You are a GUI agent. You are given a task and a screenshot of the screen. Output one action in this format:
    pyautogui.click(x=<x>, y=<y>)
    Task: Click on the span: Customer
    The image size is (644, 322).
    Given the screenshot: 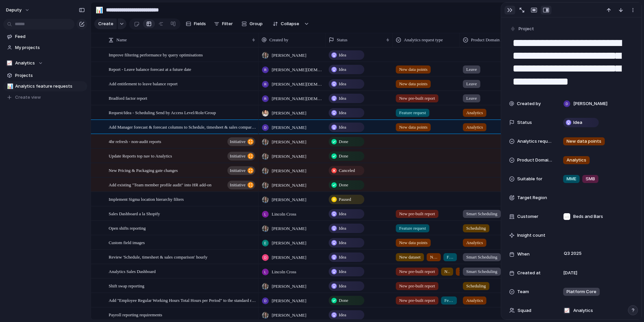 What is the action you would take?
    pyautogui.click(x=528, y=217)
    